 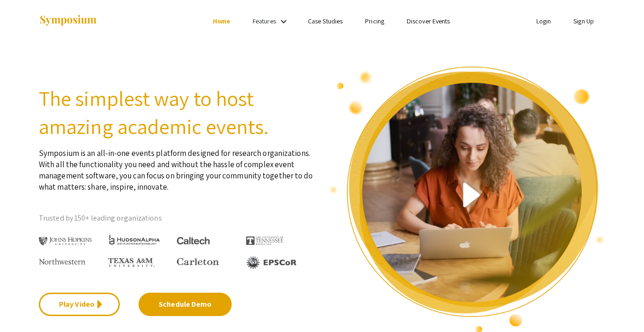 What do you see at coordinates (265, 241) in the screenshot?
I see `img: The University of Tennessee` at bounding box center [265, 241].